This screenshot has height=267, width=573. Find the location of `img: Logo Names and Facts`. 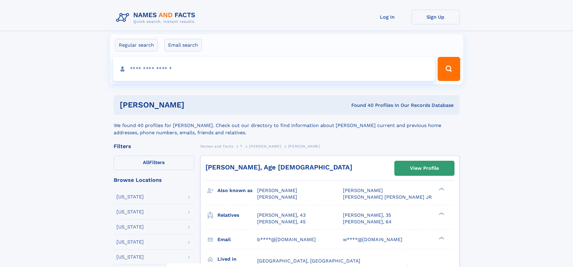

img: Logo Names and Facts is located at coordinates (157, 18).